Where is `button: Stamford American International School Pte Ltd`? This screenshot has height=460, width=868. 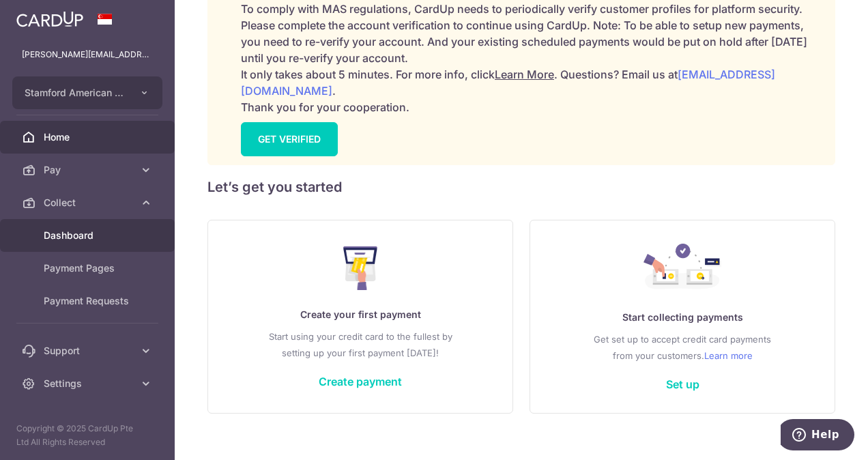
button: Stamford American International School Pte Ltd is located at coordinates (87, 93).